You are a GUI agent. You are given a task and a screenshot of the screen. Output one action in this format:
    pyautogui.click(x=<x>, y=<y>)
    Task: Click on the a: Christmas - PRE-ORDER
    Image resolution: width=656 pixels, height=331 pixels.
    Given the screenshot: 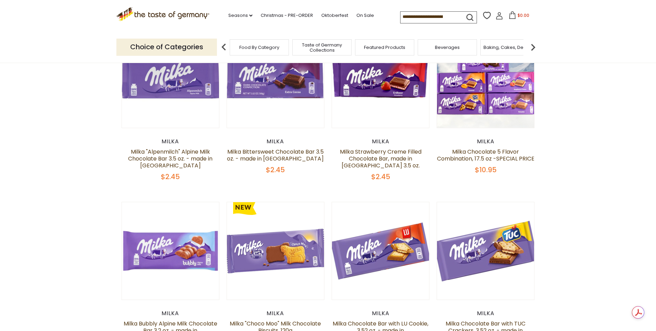 What is the action you would take?
    pyautogui.click(x=287, y=16)
    